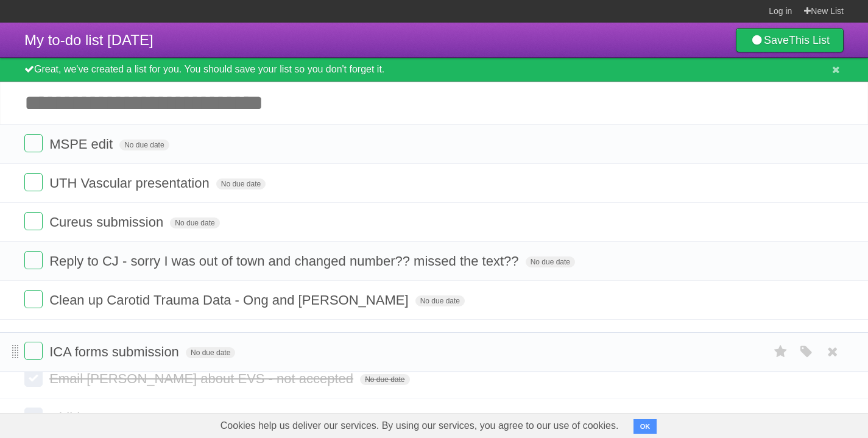 Image resolution: width=868 pixels, height=438 pixels. What do you see at coordinates (285, 261) in the screenshot?
I see `span: Reply to CJ - sorry I was out of town and changed number?? missed the text??` at bounding box center [285, 261].